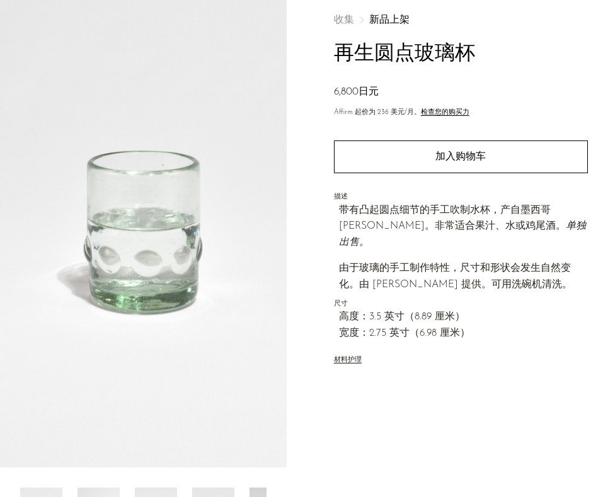  Describe the element at coordinates (461, 157) in the screenshot. I see `span: 加入购物车` at that location.